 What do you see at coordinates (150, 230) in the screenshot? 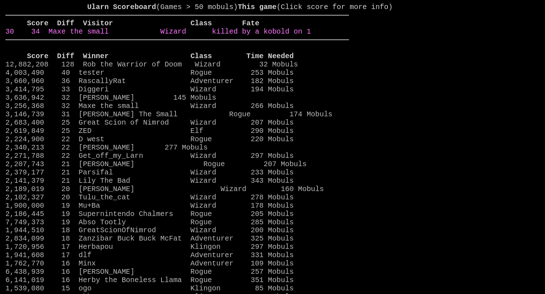
I see `a: 1,944,510 18 GreatScionOfNimrod Wizard 200 Mobuls` at bounding box center [150, 230].